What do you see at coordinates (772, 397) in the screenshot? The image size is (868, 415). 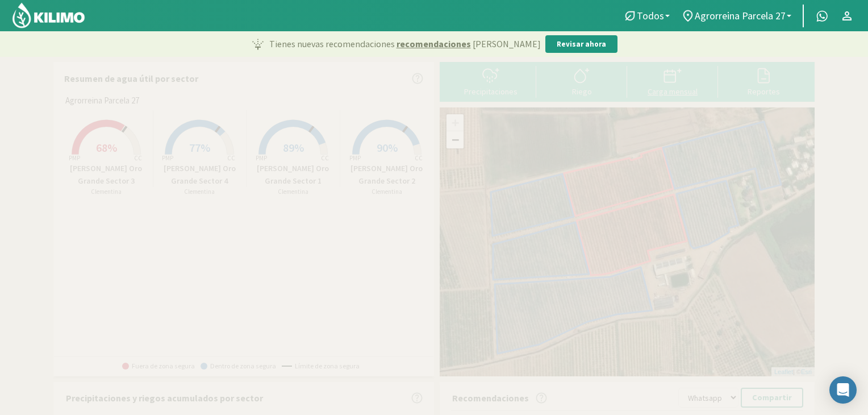 I see `p: Compartir` at bounding box center [772, 397].